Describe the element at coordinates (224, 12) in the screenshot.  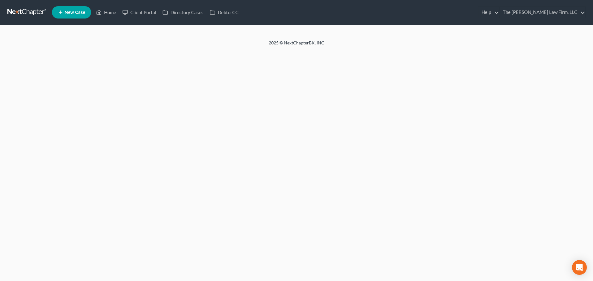
I see `a: DebtorCC` at that location.